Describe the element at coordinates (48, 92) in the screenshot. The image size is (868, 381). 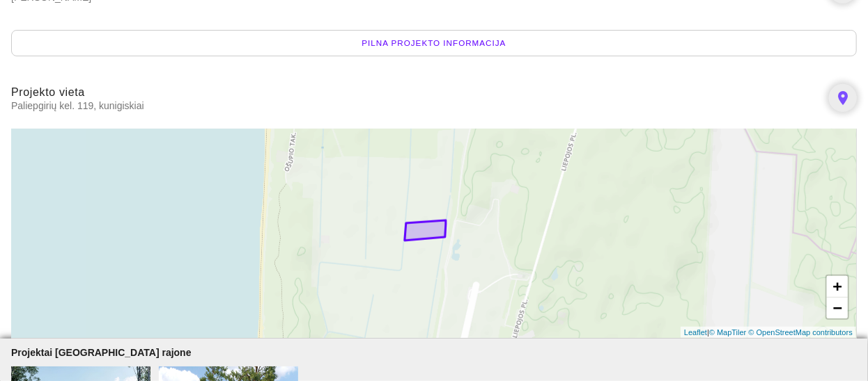
I see `span: Projekto vieta` at that location.